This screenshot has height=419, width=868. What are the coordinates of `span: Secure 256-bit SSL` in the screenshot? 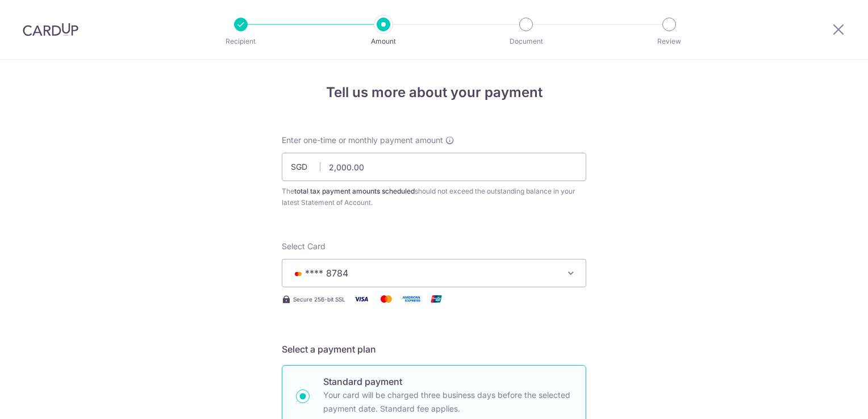 It's located at (319, 299).